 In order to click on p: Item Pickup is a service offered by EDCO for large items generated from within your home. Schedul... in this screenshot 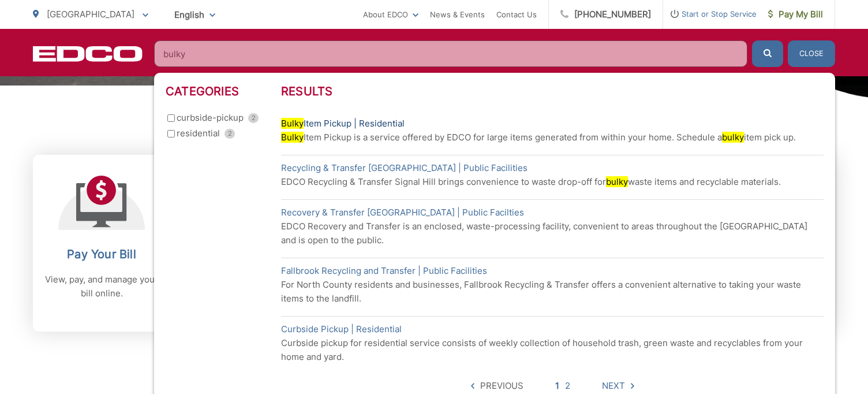, I will do `click(553, 138)`.